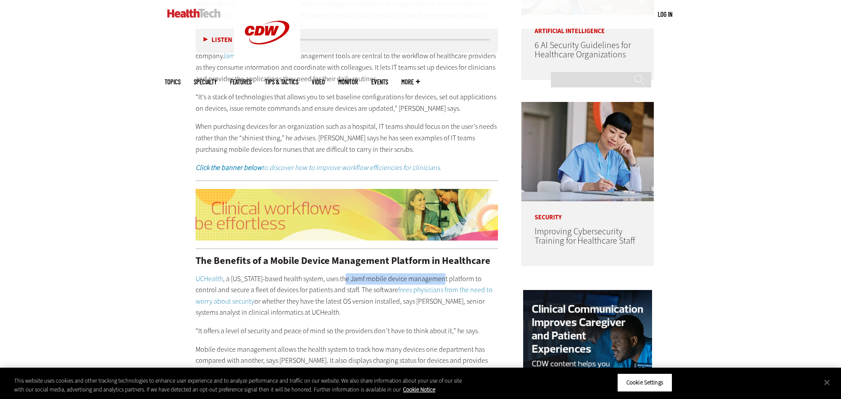 This screenshot has width=841, height=399. Describe the element at coordinates (347, 366) in the screenshot. I see `p: Mobile device management allows the health system to track how many devices one department has co...` at that location.